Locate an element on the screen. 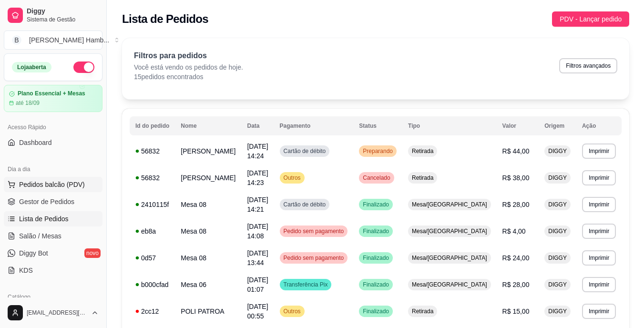 The image size is (644, 328). article: Plano Essencial + Mesas is located at coordinates (52, 94).